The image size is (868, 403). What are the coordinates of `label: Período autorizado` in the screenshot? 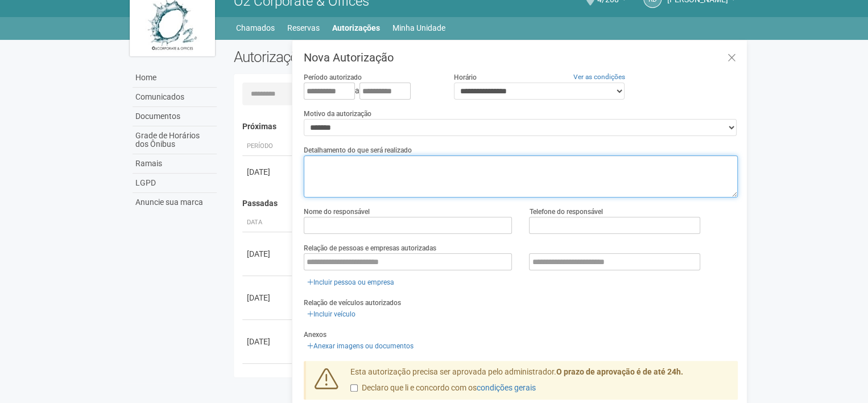 It's located at (333, 78).